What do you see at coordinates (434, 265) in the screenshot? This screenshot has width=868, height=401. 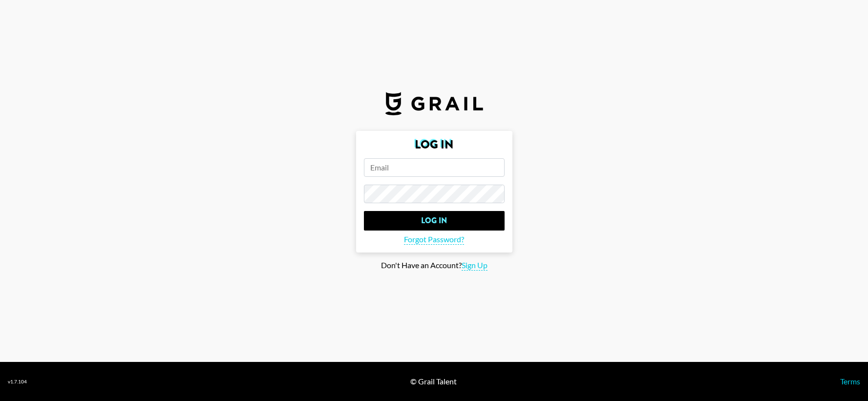 I see `div: Don't Have an Account?` at bounding box center [434, 265].